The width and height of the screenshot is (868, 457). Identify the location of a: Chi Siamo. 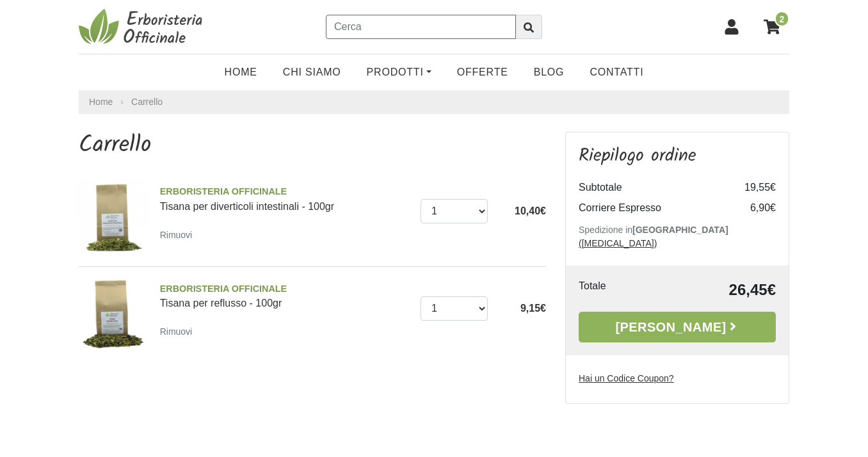
(312, 72).